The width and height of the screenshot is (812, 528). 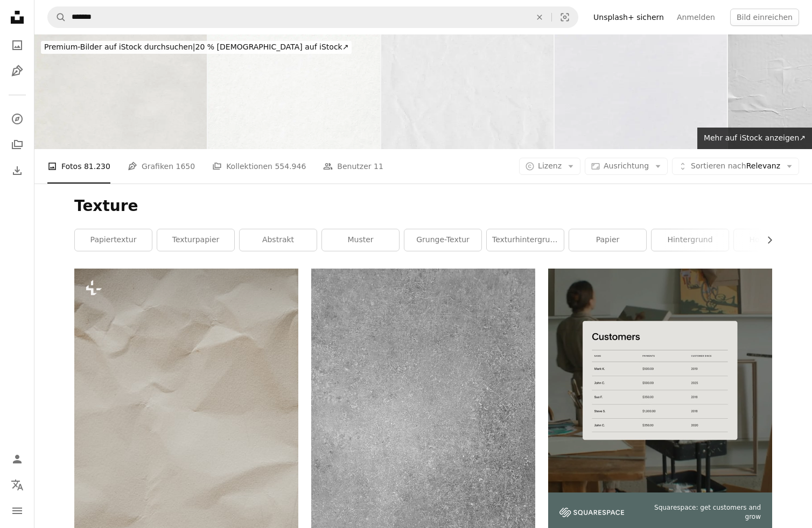 I want to click on a: Unsplash+ sichern, so click(x=629, y=17).